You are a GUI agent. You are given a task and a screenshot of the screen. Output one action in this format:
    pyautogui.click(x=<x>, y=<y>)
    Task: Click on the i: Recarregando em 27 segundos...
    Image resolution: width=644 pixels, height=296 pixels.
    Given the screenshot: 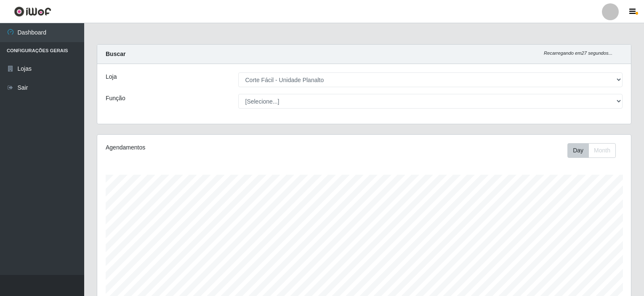 What is the action you would take?
    pyautogui.click(x=578, y=53)
    